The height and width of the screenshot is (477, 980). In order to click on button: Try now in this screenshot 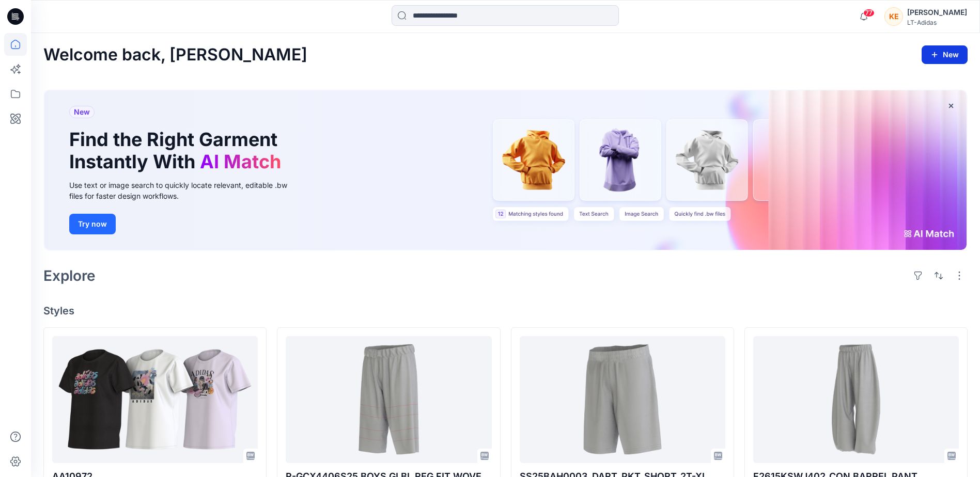, I will do `click(93, 224)`.